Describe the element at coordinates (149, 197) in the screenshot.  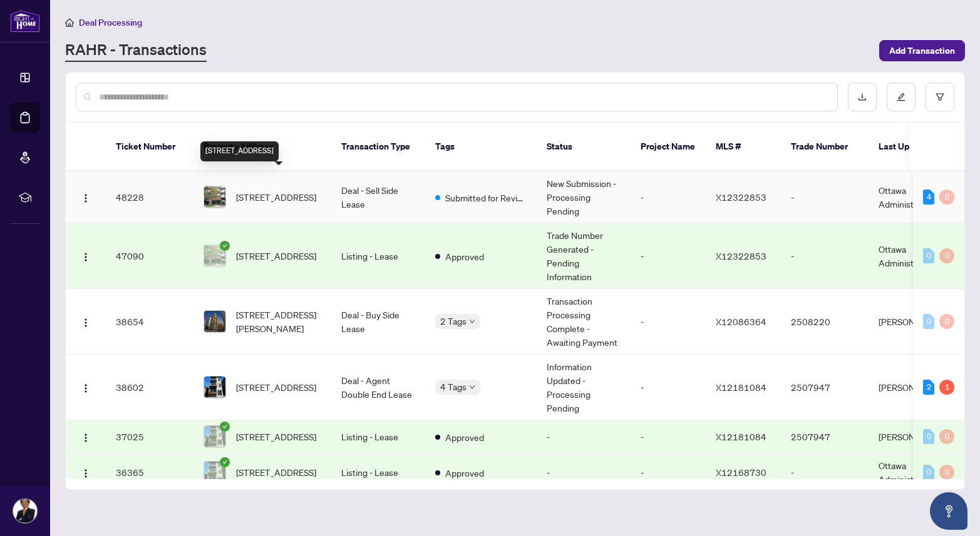
I see `td: 48228` at that location.